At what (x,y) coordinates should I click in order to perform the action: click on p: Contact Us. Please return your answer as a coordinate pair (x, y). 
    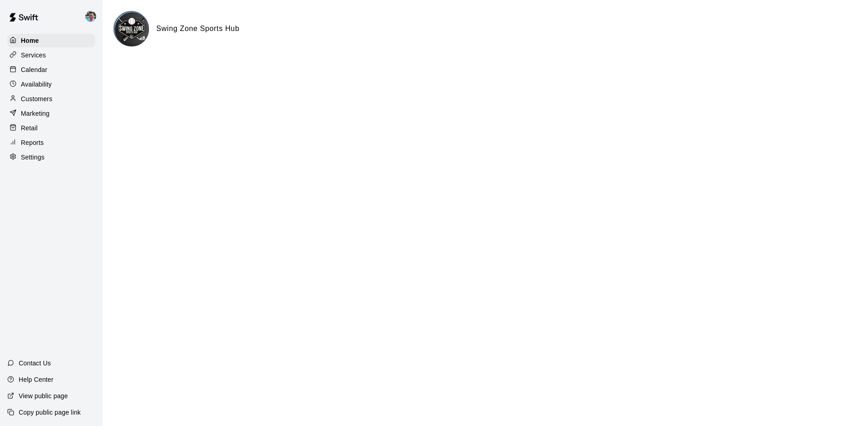
    Looking at the image, I should click on (35, 363).